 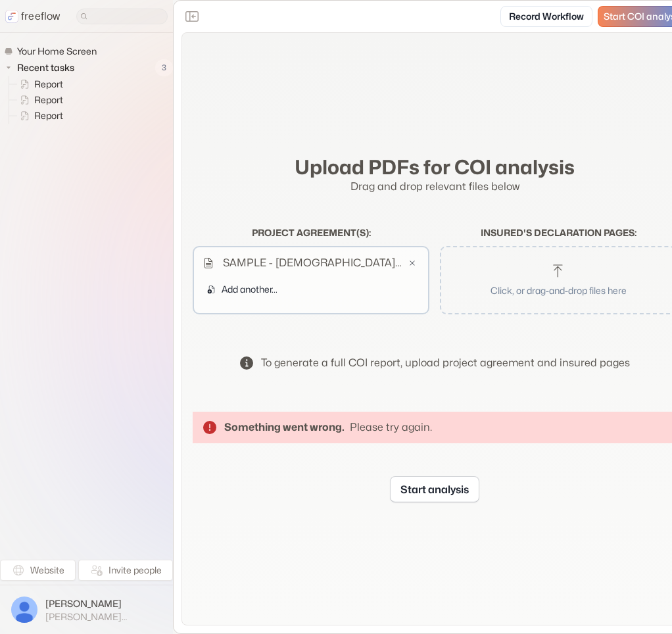 I want to click on a: freeflow, so click(x=33, y=16).